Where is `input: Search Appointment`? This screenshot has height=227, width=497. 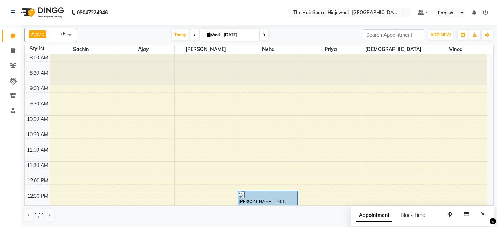
input: Search Appointment is located at coordinates (394, 35).